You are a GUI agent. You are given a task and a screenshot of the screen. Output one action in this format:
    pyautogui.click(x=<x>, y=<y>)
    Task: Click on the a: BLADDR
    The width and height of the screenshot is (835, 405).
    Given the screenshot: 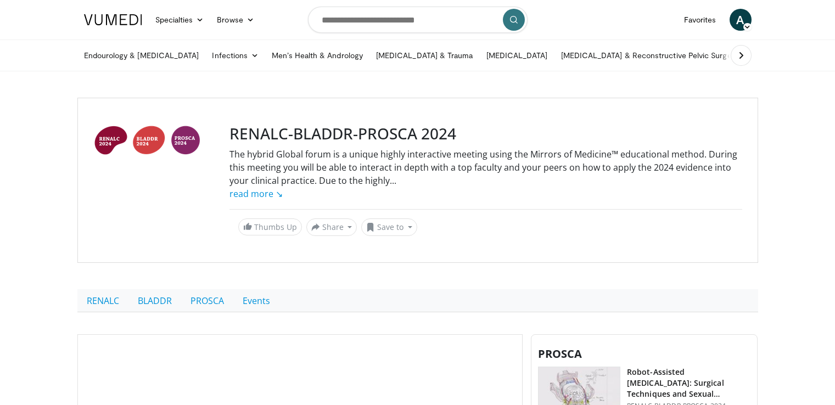 What is the action you would take?
    pyautogui.click(x=155, y=301)
    